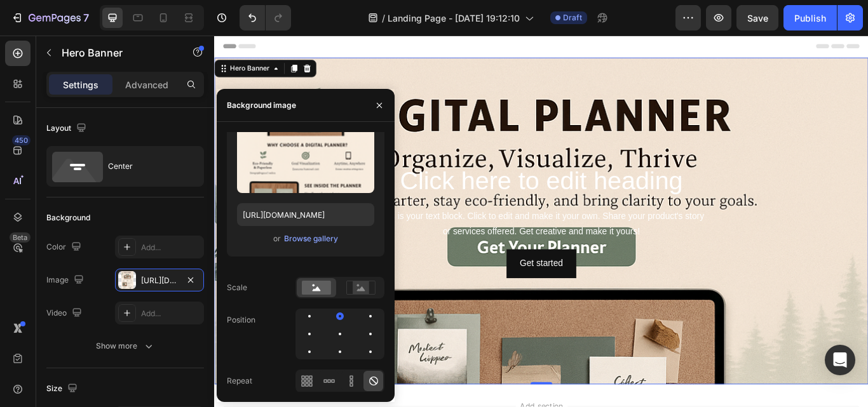  Describe the element at coordinates (572, 18) in the screenshot. I see `span: Draft` at that location.